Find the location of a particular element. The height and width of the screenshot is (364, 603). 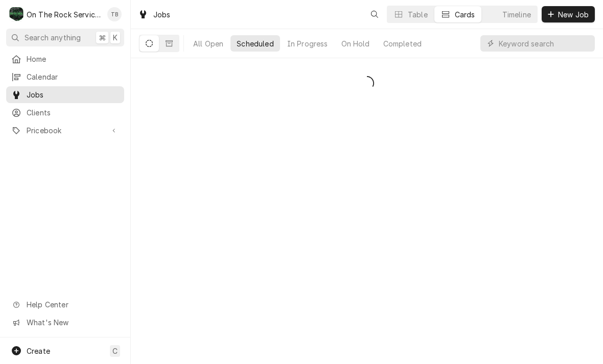

span: New Job is located at coordinates (573, 14).